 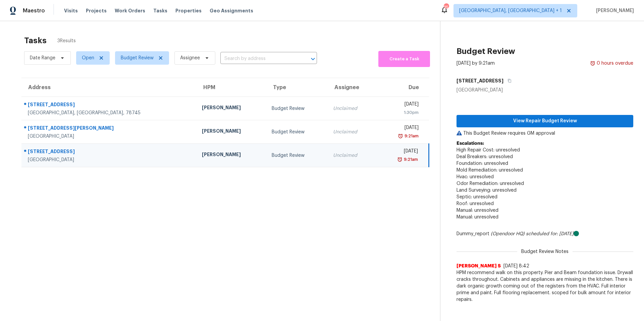 What do you see at coordinates (66, 41) in the screenshot?
I see `span: 3 Results` at bounding box center [66, 41].